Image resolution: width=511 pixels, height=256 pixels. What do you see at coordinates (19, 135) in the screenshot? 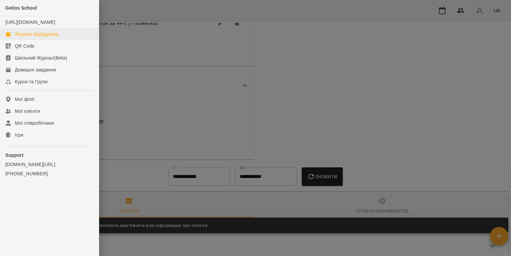
I see `div: Ігри` at bounding box center [19, 135].